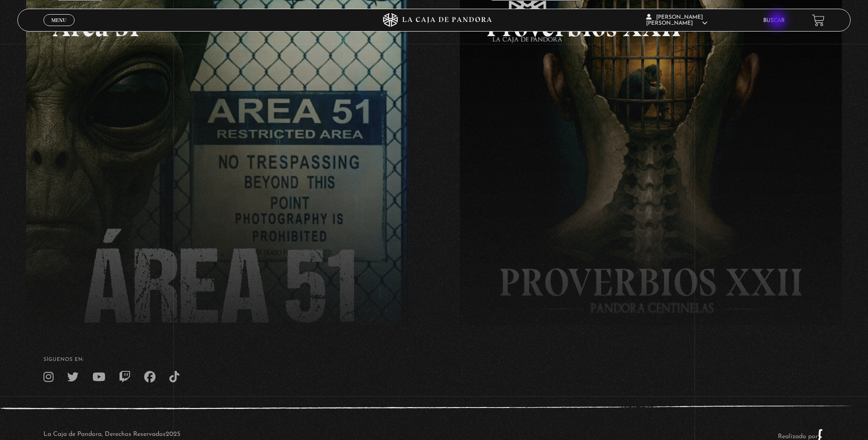 This screenshot has height=440, width=868. What do you see at coordinates (801, 437) in the screenshot?
I see `a: Realizado por` at bounding box center [801, 437].